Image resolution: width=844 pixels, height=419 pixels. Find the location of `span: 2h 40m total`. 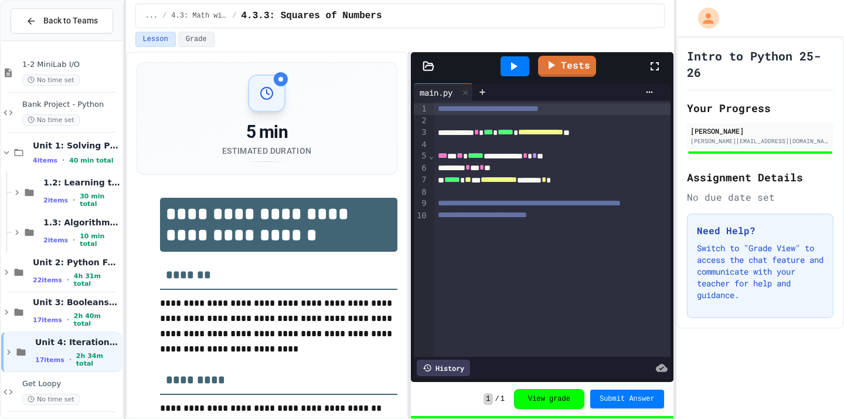

span: 2h 40m total is located at coordinates (97, 320).